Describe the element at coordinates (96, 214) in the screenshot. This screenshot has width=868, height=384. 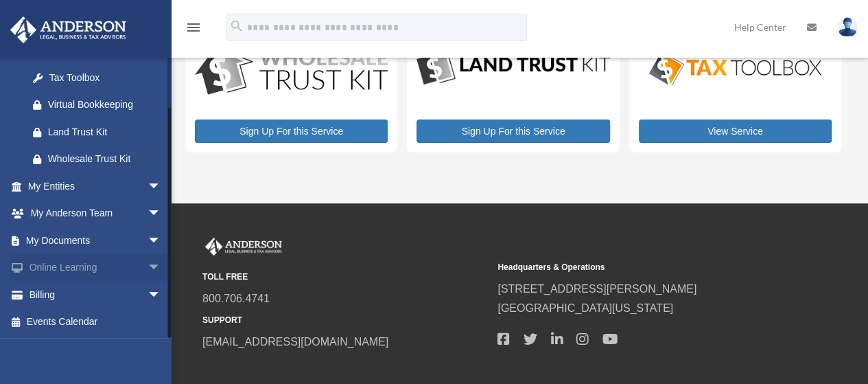
I see `a: My Anderson Teamarrow_drop_down` at that location.